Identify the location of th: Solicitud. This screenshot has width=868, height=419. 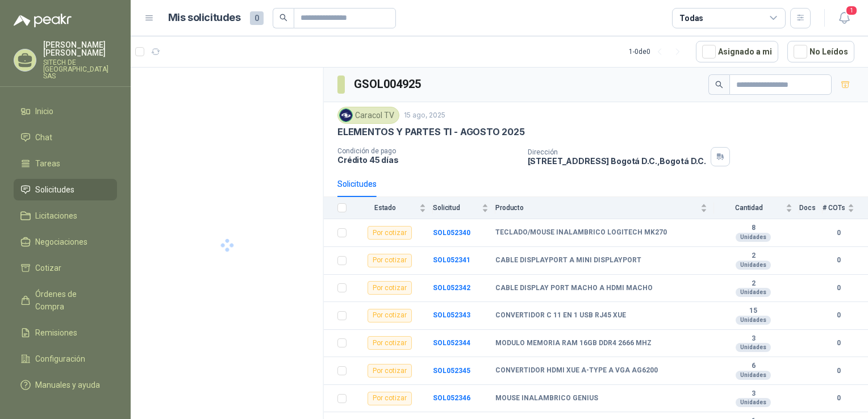
(464, 208).